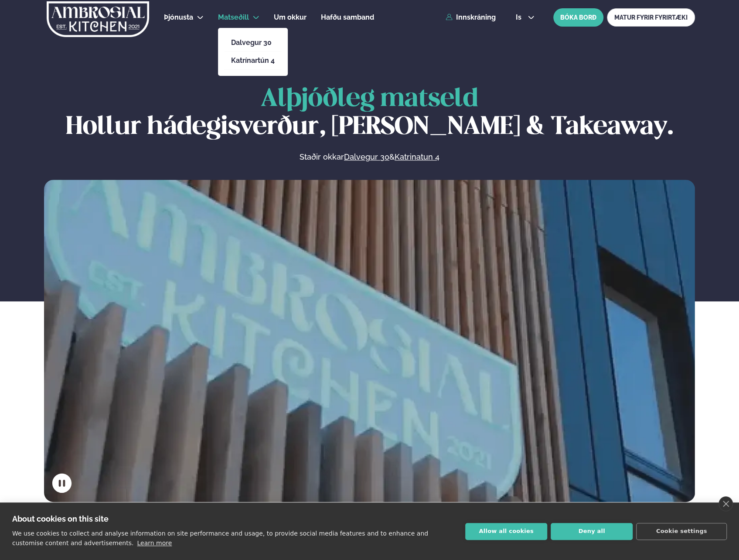 Image resolution: width=739 pixels, height=560 pixels. Describe the element at coordinates (519, 18) in the screenshot. I see `span: is` at that location.